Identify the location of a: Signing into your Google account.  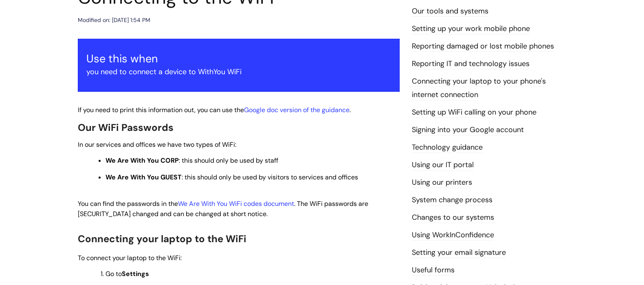
(467, 130).